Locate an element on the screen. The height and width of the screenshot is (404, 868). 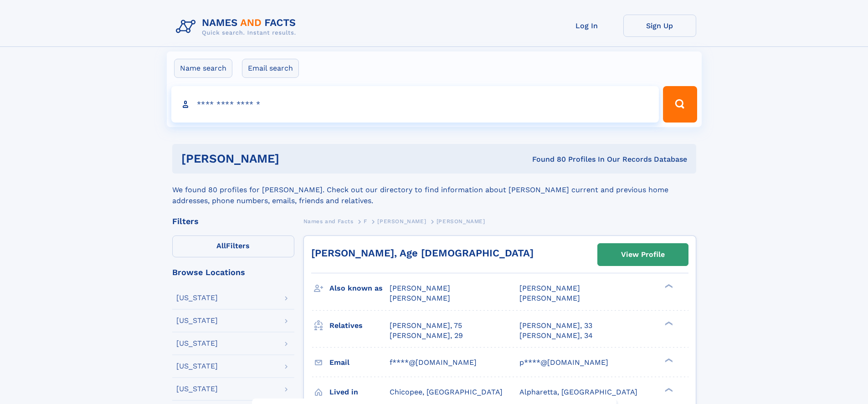
label: Email search is located at coordinates (270, 69).